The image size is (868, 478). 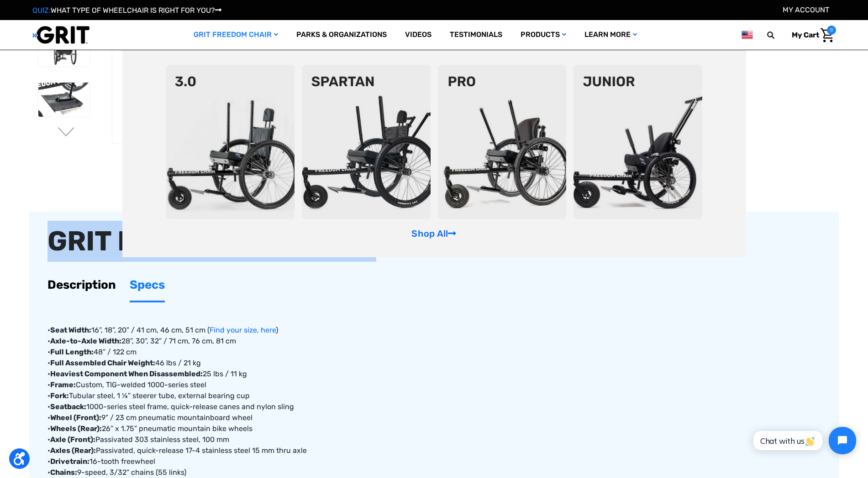 What do you see at coordinates (236, 35) in the screenshot?
I see `a: GRIT Freedom Chair` at bounding box center [236, 35].